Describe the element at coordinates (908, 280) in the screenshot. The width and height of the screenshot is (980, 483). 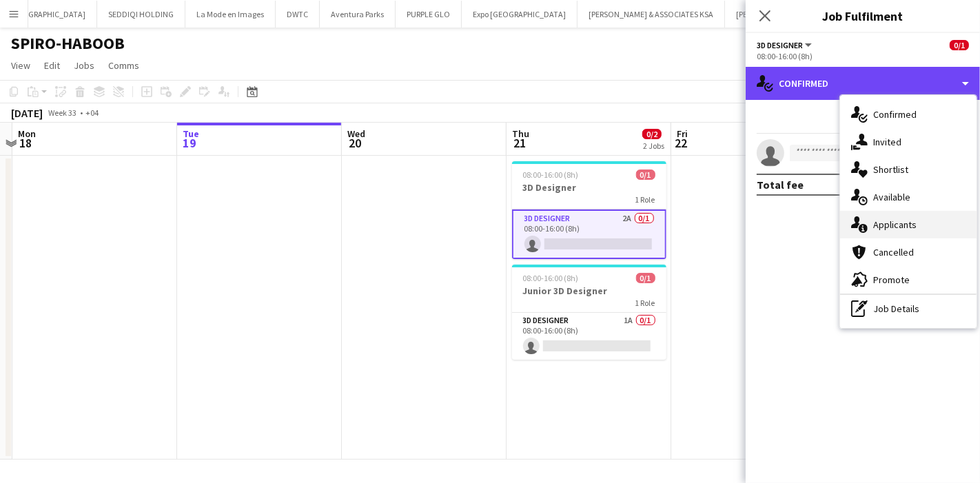
I see `div: Promote` at that location.